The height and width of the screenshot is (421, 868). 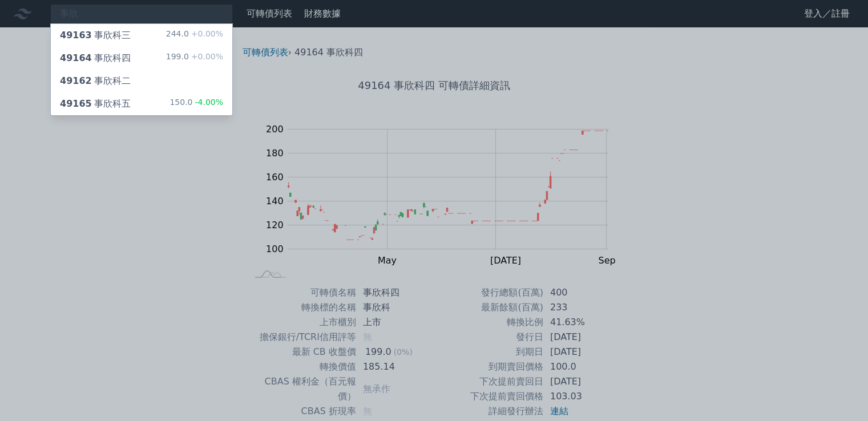 What do you see at coordinates (142, 104) in the screenshot?
I see `a: 49165事欣科五 150.0-4.00%` at bounding box center [142, 104].